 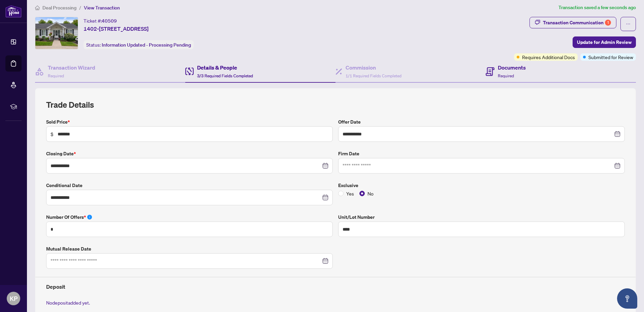 I want to click on div: Transaction Communication, so click(x=577, y=22).